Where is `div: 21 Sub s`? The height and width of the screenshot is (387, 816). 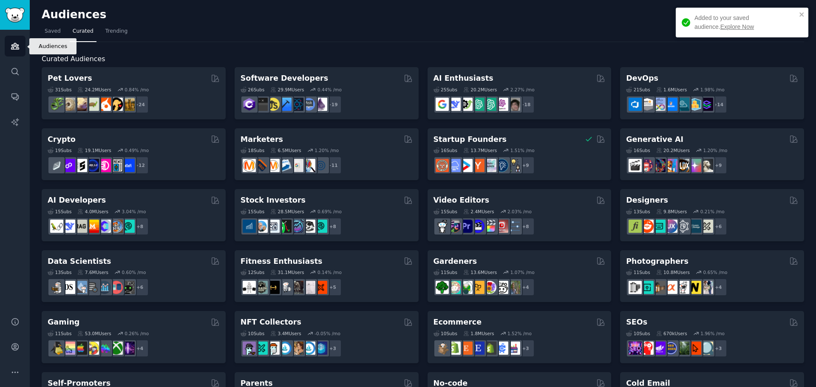 div: 21 Sub s is located at coordinates (638, 90).